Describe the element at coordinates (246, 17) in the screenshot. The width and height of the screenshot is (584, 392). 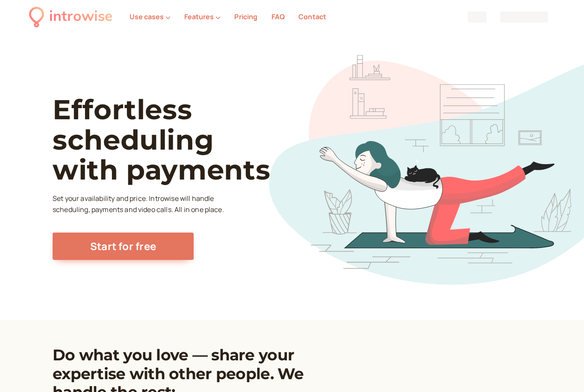
I see `a: Pricing` at that location.